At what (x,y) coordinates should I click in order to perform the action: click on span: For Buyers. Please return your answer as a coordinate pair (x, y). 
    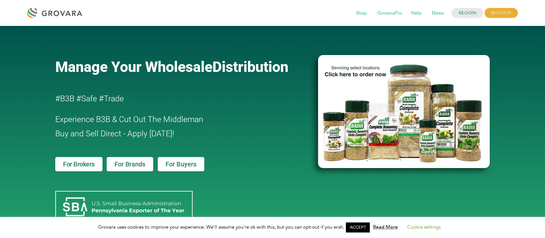
    Looking at the image, I should click on (181, 164).